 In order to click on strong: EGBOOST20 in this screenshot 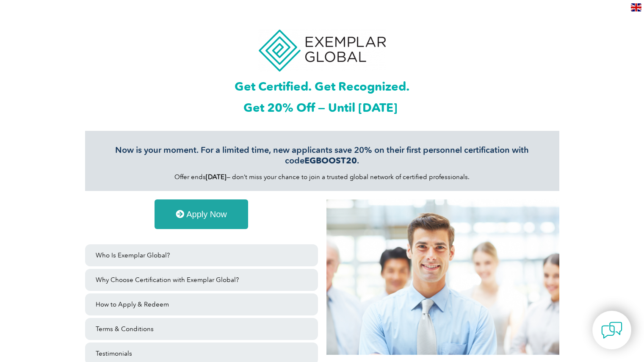, I will do `click(331, 160)`.